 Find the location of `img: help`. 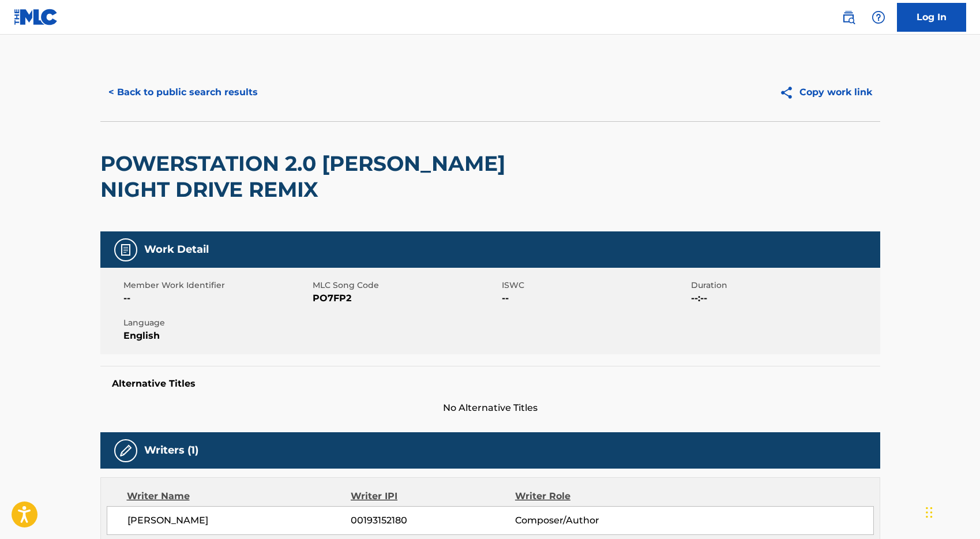

img: help is located at coordinates (878, 17).